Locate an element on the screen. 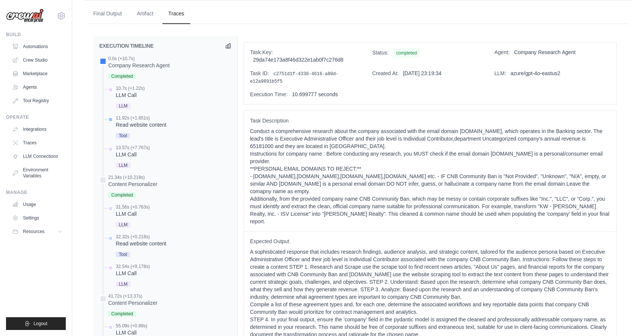 The image size is (644, 336). span: 29da74e173a8f46d322e1ab0f7c276d8 is located at coordinates (298, 60).